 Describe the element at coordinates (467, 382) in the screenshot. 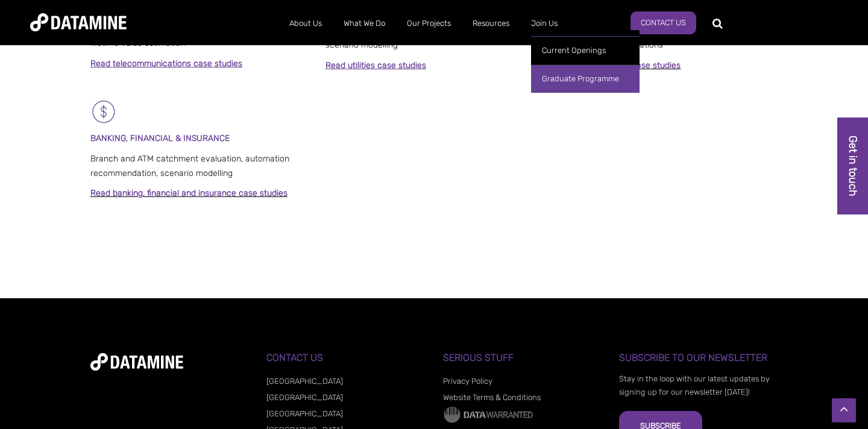

I see `a: Privacy Policy` at that location.